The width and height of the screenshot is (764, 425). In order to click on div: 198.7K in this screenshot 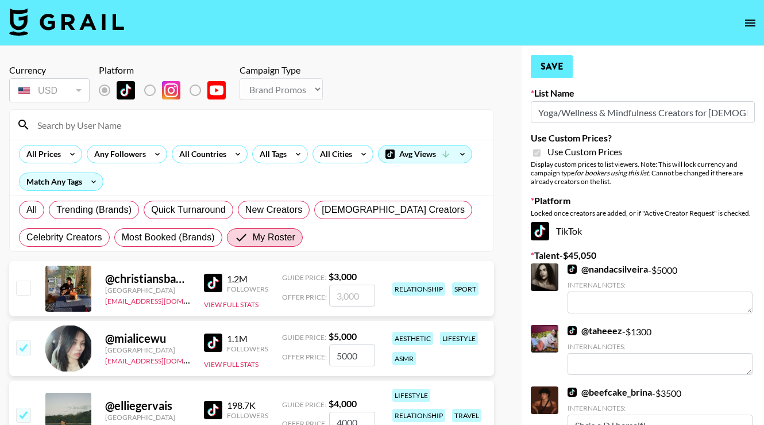, I will do `click(248, 405)`.